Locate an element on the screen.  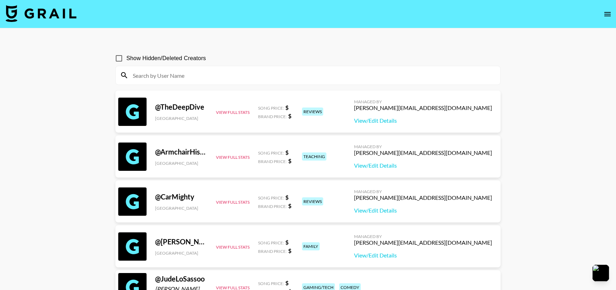
div: @ JudeLoSassoo is located at coordinates (181, 279).